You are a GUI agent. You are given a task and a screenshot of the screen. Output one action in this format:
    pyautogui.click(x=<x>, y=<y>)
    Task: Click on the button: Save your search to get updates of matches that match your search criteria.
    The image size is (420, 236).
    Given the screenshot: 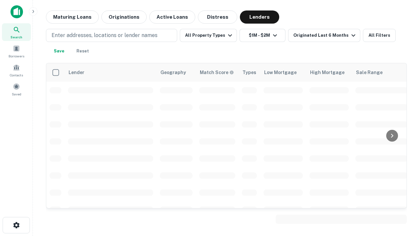 What is the action you would take?
    pyautogui.click(x=59, y=51)
    